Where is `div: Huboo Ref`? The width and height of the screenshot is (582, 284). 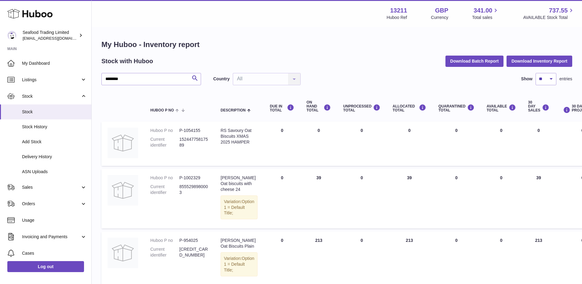
div: Huboo Ref is located at coordinates (397, 17).